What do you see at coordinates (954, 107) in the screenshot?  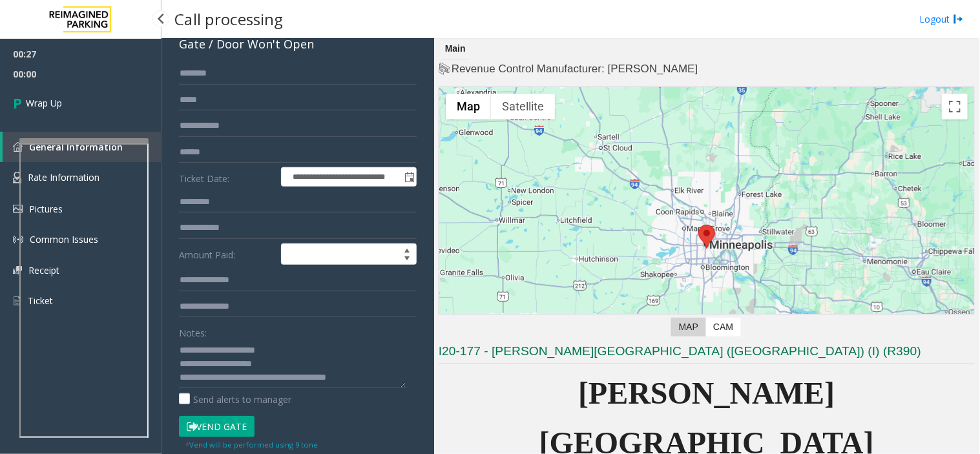 I see `button: Toggle fullscreen view` at bounding box center [954, 107].